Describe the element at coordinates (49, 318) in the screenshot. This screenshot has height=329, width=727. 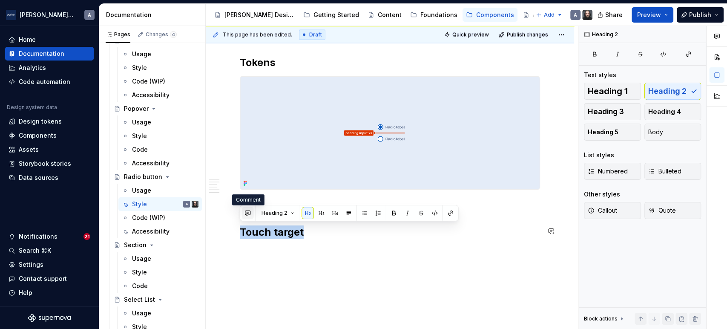
I see `svg: Supernova Logo` at that location.